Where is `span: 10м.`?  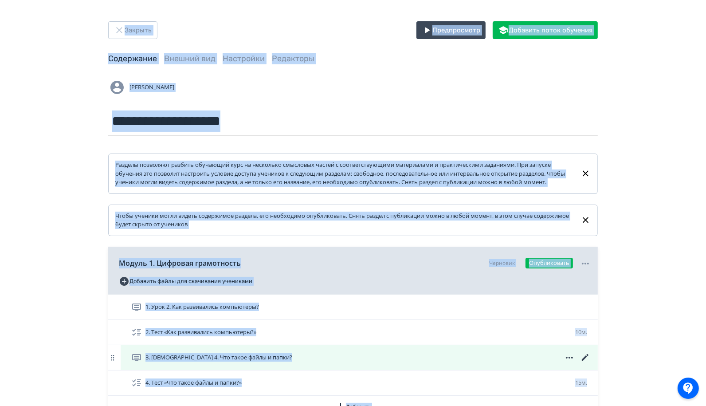 span: 10м. is located at coordinates (581, 332).